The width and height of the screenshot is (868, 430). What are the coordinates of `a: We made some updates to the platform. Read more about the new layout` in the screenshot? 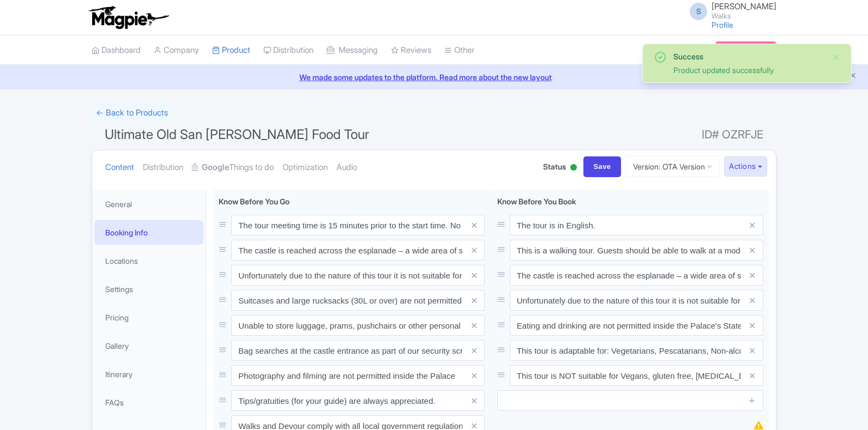 It's located at (434, 77).